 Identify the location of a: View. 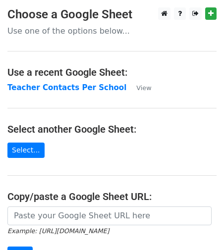
(139, 88).